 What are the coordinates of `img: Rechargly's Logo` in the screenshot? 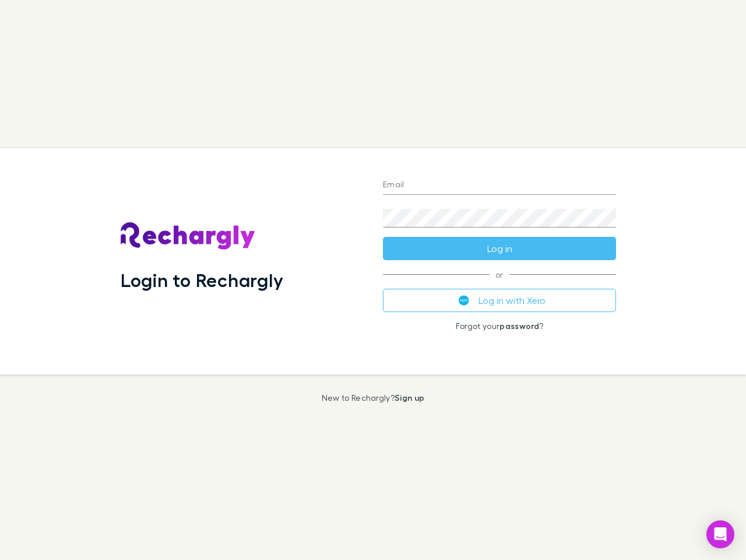 It's located at (188, 236).